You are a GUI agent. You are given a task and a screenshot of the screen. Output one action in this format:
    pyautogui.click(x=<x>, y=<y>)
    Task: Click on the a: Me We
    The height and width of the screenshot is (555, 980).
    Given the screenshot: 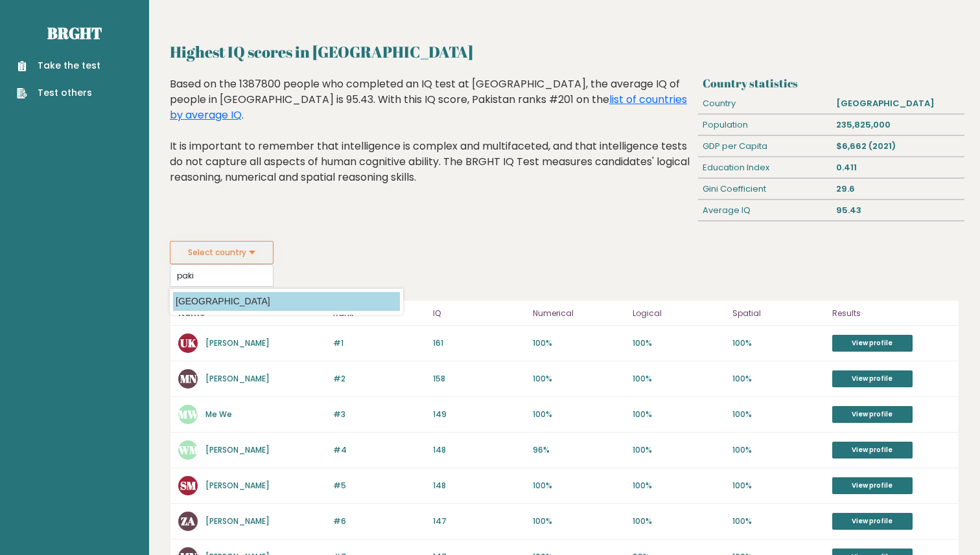 What is the action you would take?
    pyautogui.click(x=218, y=414)
    